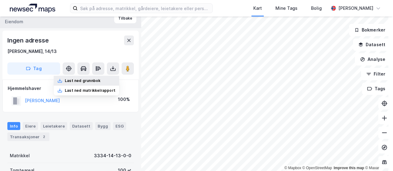 The height and width of the screenshot is (171, 393). Describe the element at coordinates (54, 126) in the screenshot. I see `div: Leietakere` at that location.